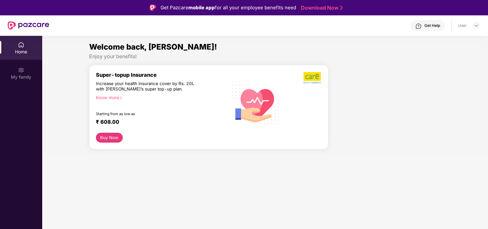  I want to click on img: svg+xml;base64,PHN2ZyB4bWxucz0iaHR0cDovL3d3dy53My5vcmcvMjAwMC9zdmciIHhtbG5zOnhsaW5rPSJodHRwOi8vd3..., so click(256, 102).